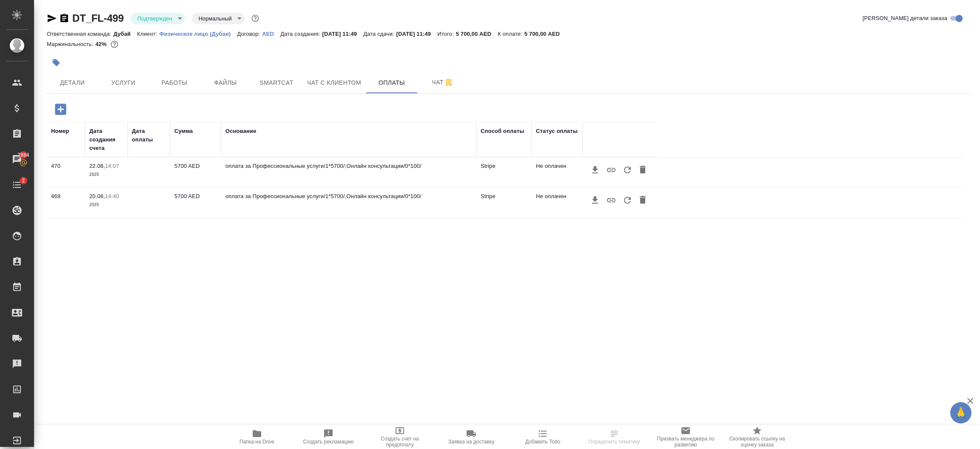  What do you see at coordinates (379, 34) in the screenshot?
I see `p: Дата сдачи:` at bounding box center [379, 34].